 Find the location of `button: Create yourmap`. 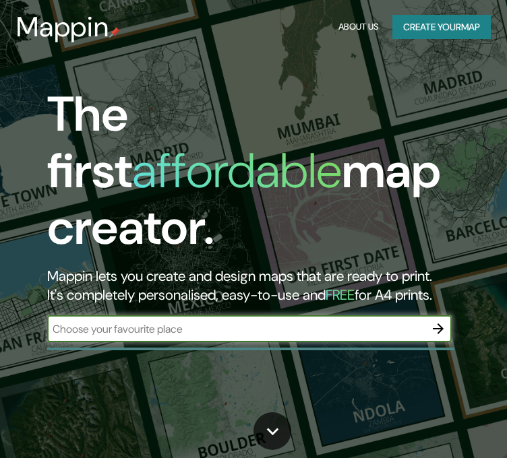

button: Create yourmap is located at coordinates (441, 27).